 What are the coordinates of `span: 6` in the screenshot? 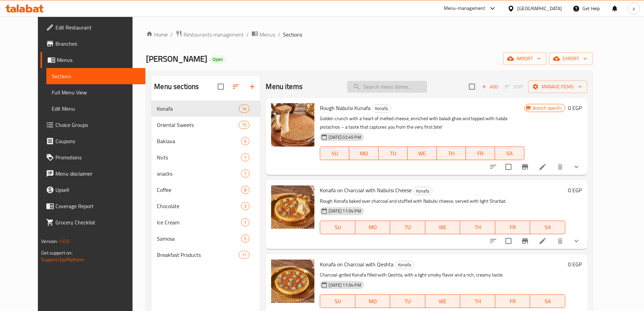 It's located at (245, 141).